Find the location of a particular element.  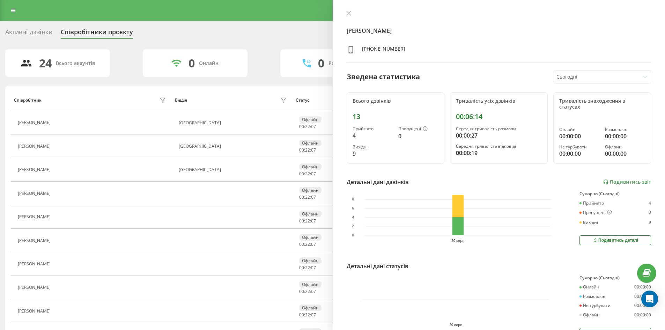

text: 4 is located at coordinates (353, 217).